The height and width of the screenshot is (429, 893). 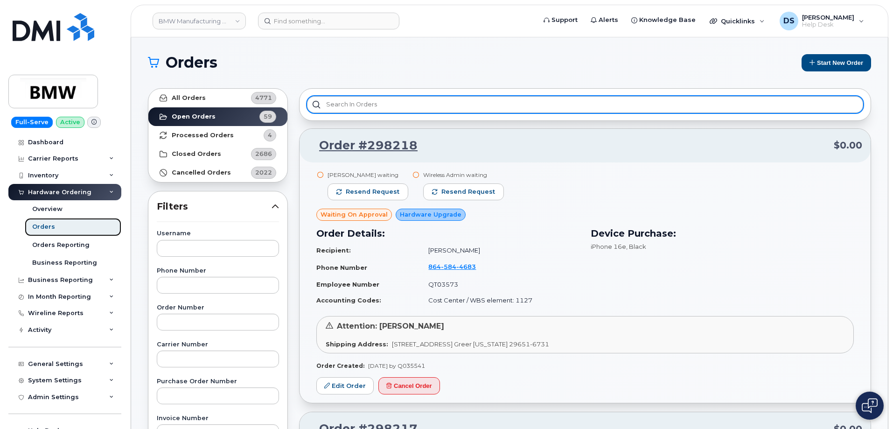 What do you see at coordinates (466, 266) in the screenshot?
I see `span: 4683` at bounding box center [466, 266].